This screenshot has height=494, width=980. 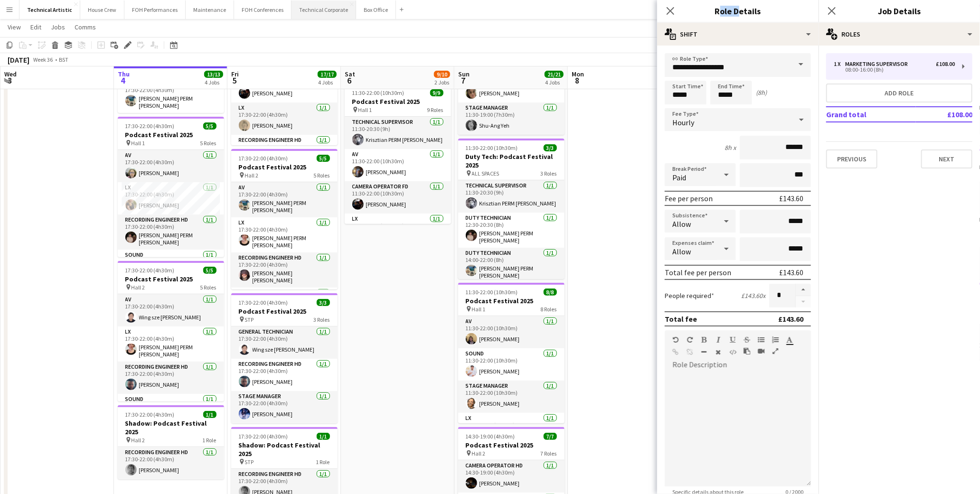 I want to click on button: Strikethrough, so click(x=747, y=340).